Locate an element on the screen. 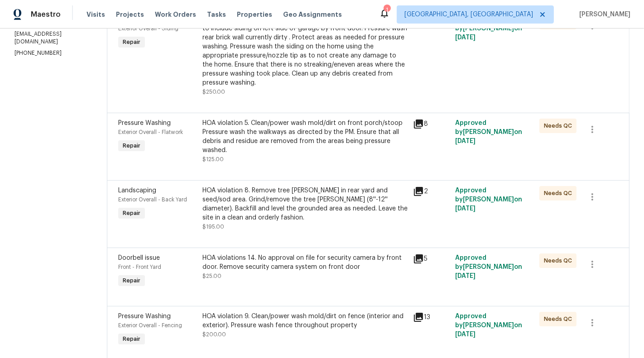 The image size is (644, 358). span: Exterior Overall - Fencing is located at coordinates (150, 326).